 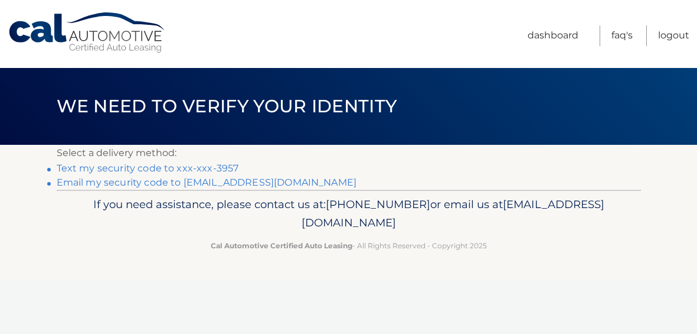 I want to click on a: Logout, so click(x=674, y=35).